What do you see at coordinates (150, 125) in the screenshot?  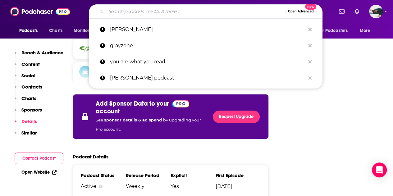 I see `p: See by upgrading your Pro account.` at bounding box center [150, 125].